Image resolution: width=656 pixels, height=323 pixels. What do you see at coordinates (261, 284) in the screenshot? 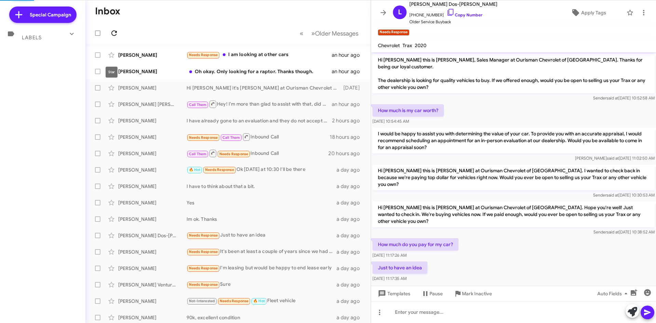
I see `div: Sure` at bounding box center [261, 284].